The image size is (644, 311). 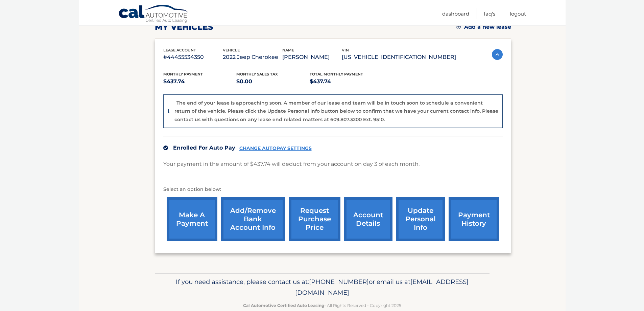 I want to click on p: - All Rights Reserved - Copyright 2025, so click(x=322, y=305).